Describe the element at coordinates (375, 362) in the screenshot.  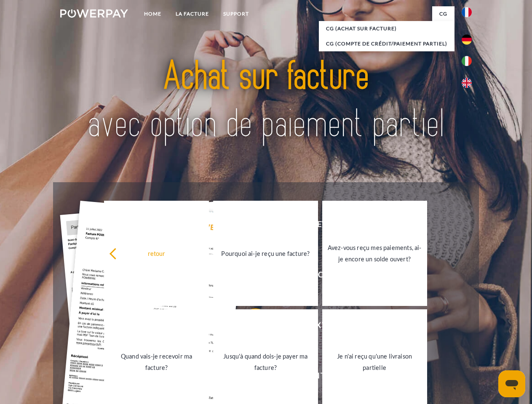
I see `div: Je n'ai reçu qu'une livraison partielle` at that location.